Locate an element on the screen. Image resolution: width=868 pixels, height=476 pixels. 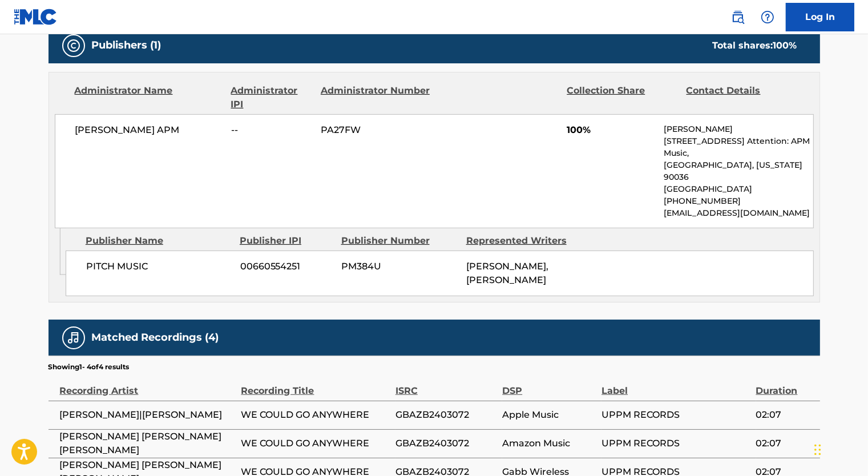
div: Publisher IPI is located at coordinates (286, 241).